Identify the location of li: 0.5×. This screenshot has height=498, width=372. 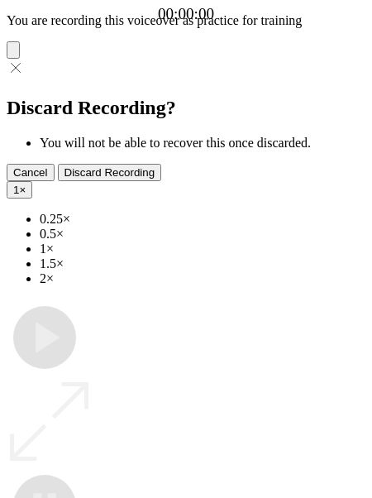
(203, 234).